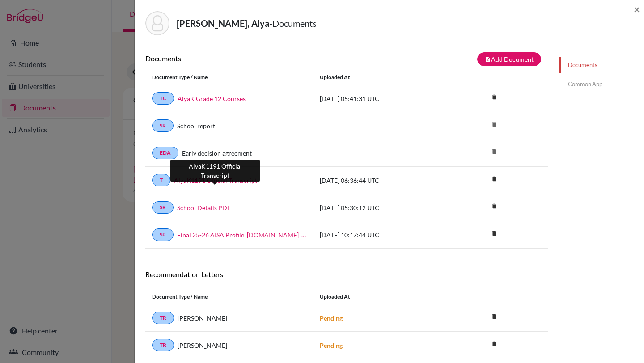 The image size is (644, 363). Describe the element at coordinates (637, 9) in the screenshot. I see `button: Close` at that location.